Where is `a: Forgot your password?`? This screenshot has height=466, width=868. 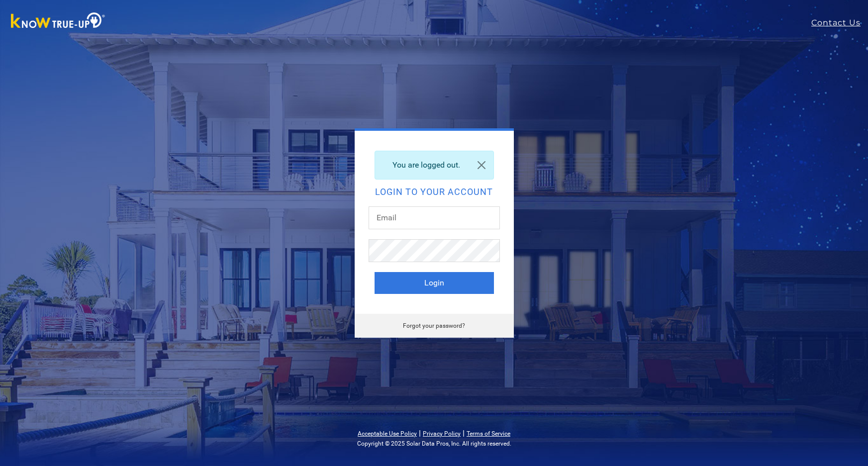
a: Forgot your password? is located at coordinates (434, 326).